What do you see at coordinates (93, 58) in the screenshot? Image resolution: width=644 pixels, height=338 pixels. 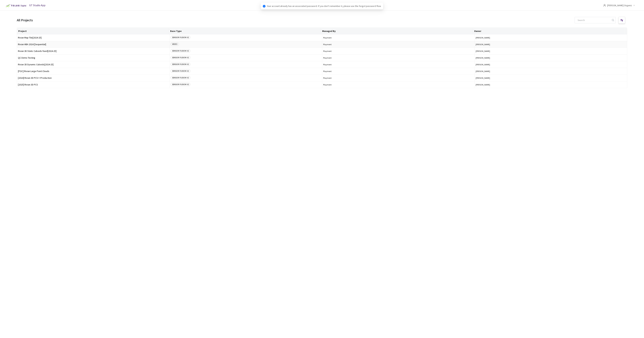 I see `span: QC Demo Testing` at bounding box center [93, 58].